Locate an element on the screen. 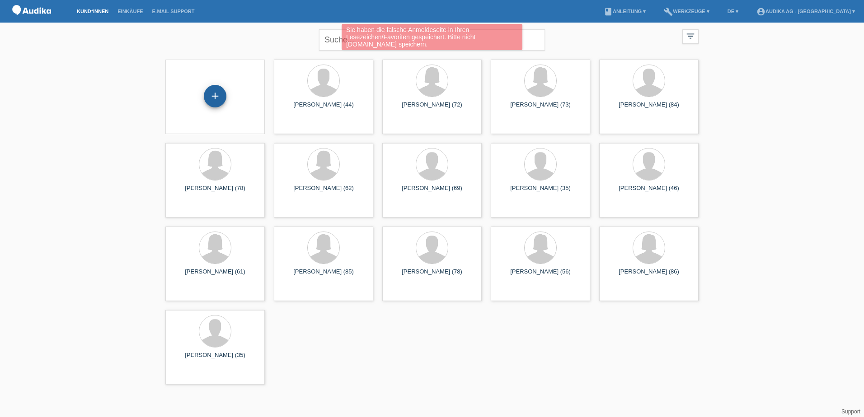 The image size is (864, 417). i: build is located at coordinates (668, 12).